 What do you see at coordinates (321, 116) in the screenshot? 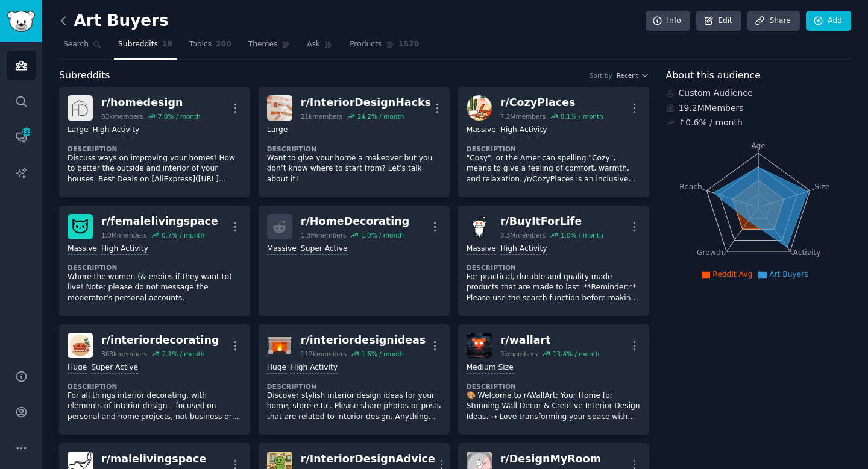
I see `div: 21k members` at bounding box center [321, 116].